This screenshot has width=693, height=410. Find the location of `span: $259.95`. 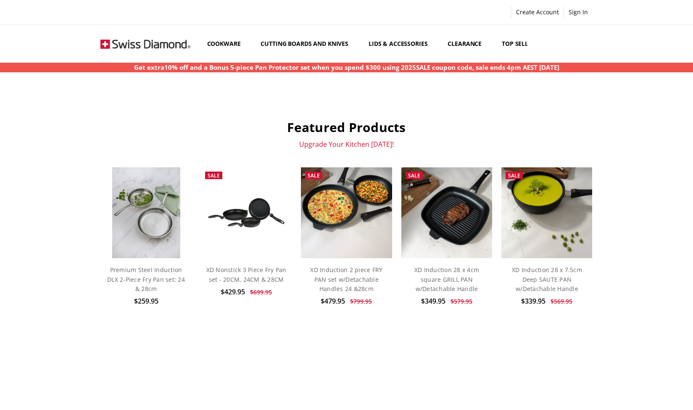

span: $259.95 is located at coordinates (146, 301).